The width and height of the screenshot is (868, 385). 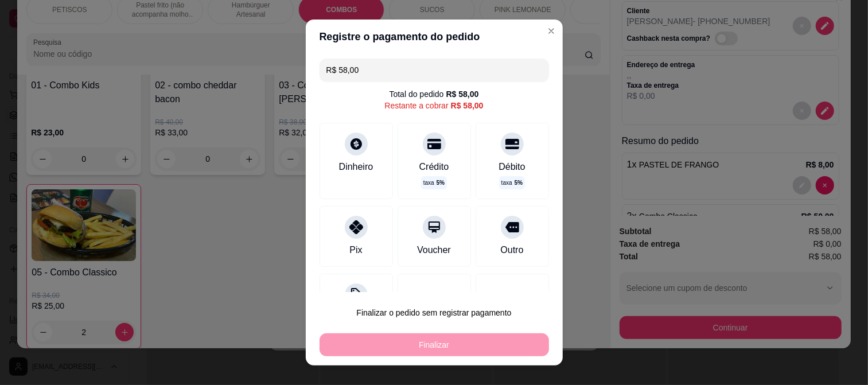 What do you see at coordinates (551, 31) in the screenshot?
I see `button: Close` at bounding box center [551, 31].